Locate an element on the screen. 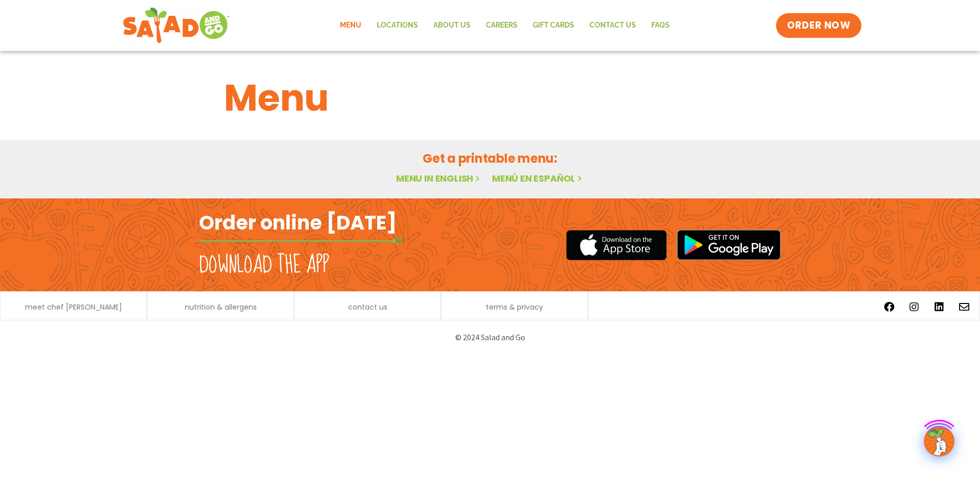 This screenshot has width=980, height=482. img: google_play is located at coordinates (729, 245).